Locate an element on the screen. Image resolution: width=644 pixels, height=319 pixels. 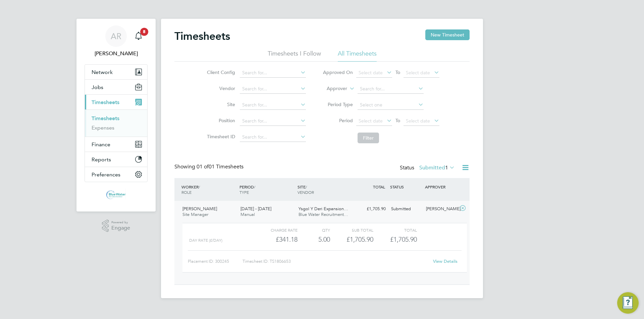
div: Total is located at coordinates (395, 230).